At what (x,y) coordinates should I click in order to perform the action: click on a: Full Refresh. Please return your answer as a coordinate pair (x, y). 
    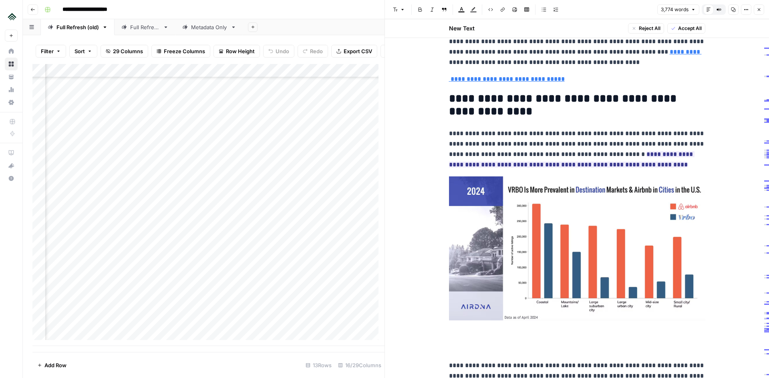
    Looking at the image, I should click on (145, 27).